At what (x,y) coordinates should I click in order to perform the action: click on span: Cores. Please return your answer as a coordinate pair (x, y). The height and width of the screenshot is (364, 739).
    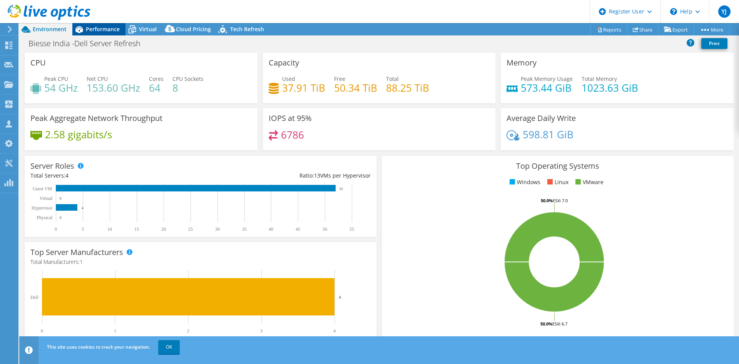
    Looking at the image, I should click on (156, 79).